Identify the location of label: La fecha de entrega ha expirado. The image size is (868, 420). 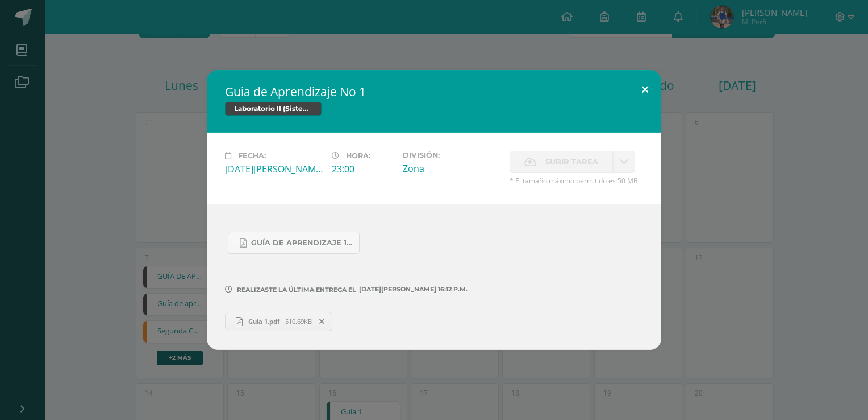
(562, 161).